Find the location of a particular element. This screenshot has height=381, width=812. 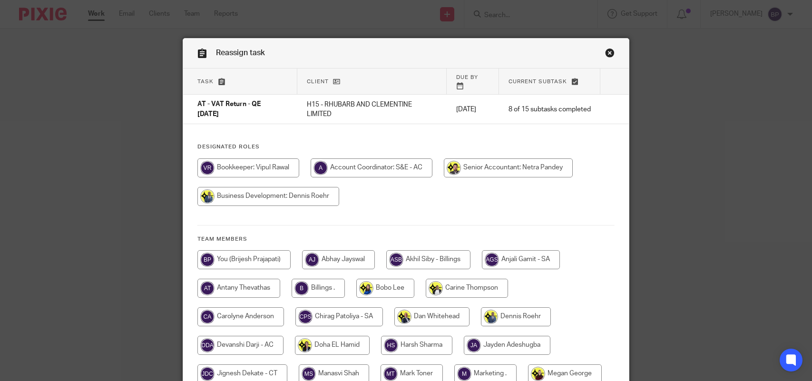

span: Reassign task is located at coordinates (240, 53).